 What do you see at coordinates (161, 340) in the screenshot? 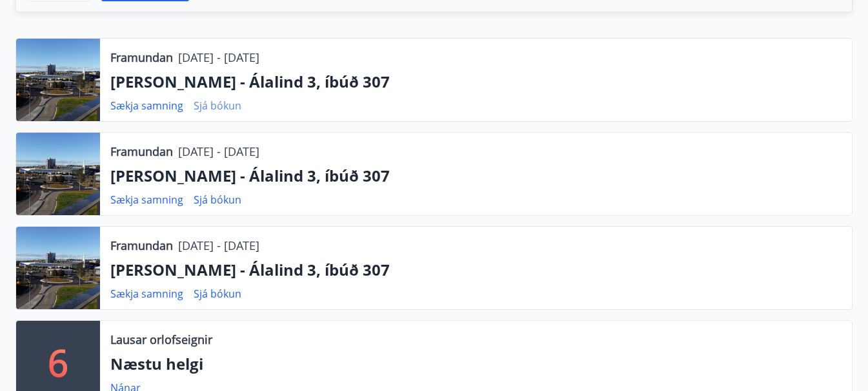
I see `p: Lausar orlofseignir` at bounding box center [161, 340].